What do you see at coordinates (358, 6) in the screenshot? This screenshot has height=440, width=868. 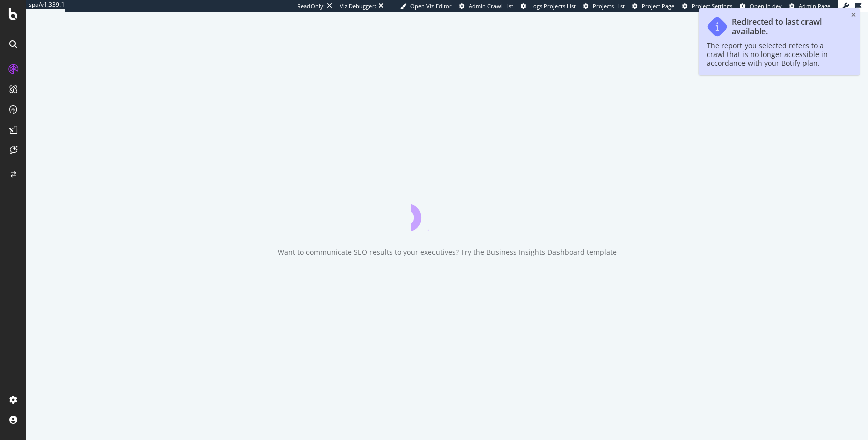 I see `div: Viz Debugger:` at bounding box center [358, 6].